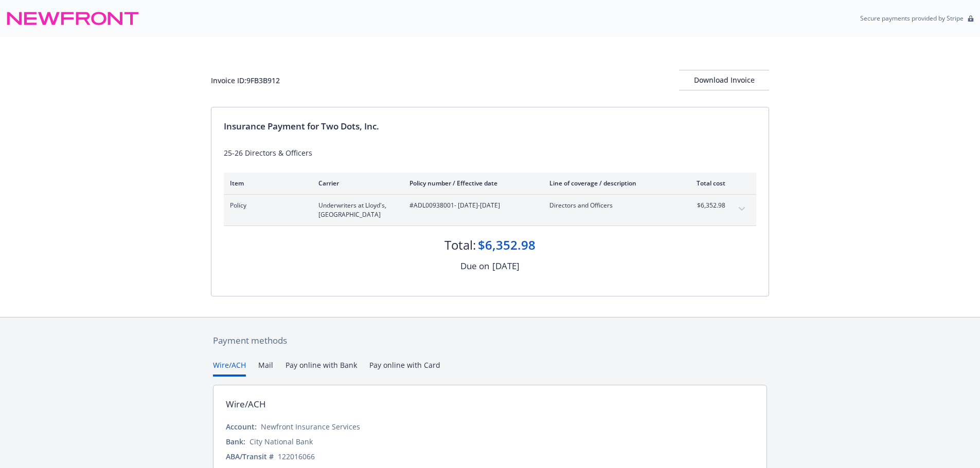 The height and width of the screenshot is (468, 980). Describe the element at coordinates (610, 183) in the screenshot. I see `div: Line of coverage / description` at that location.